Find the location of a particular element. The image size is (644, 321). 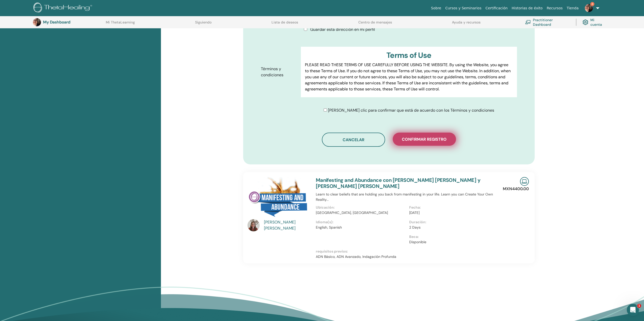

label: Términos y condiciones is located at coordinates (279, 72).